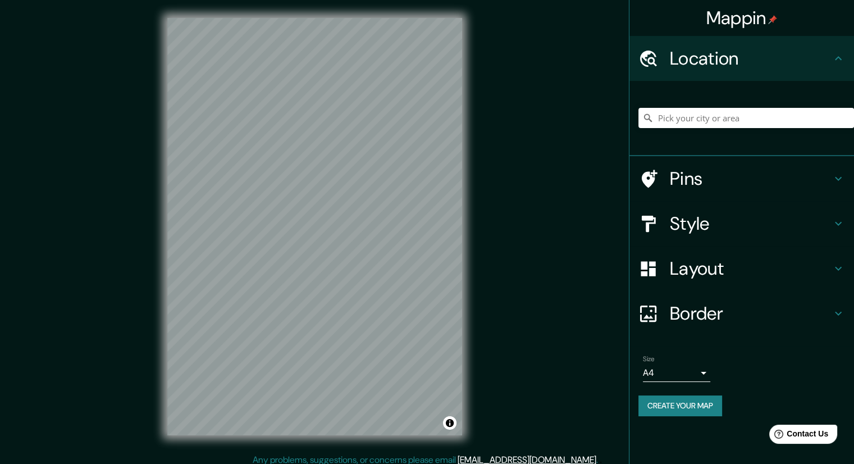 This screenshot has height=464, width=854. Describe the element at coordinates (751, 313) in the screenshot. I see `h4: Border` at that location.